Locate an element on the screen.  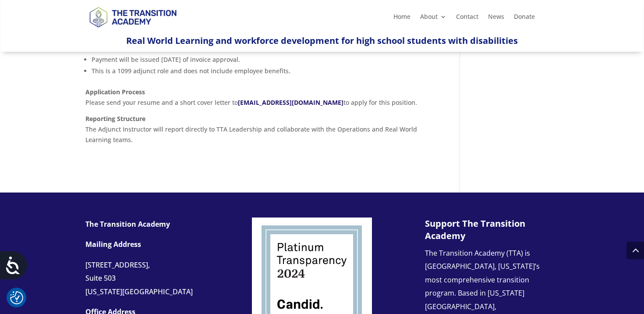
img: Revisit consent button is located at coordinates (17, 298).